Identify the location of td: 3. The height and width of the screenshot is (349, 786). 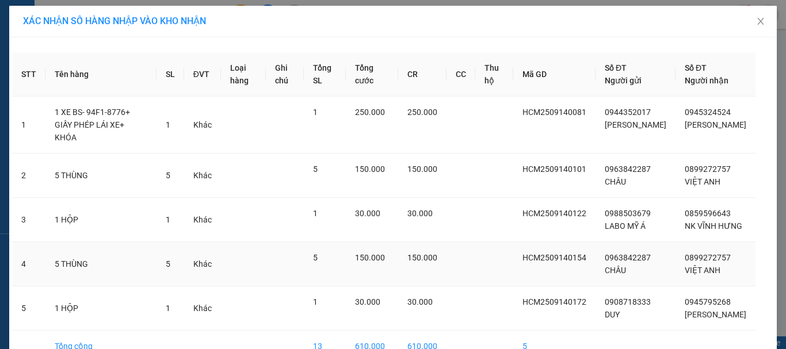
(29, 220).